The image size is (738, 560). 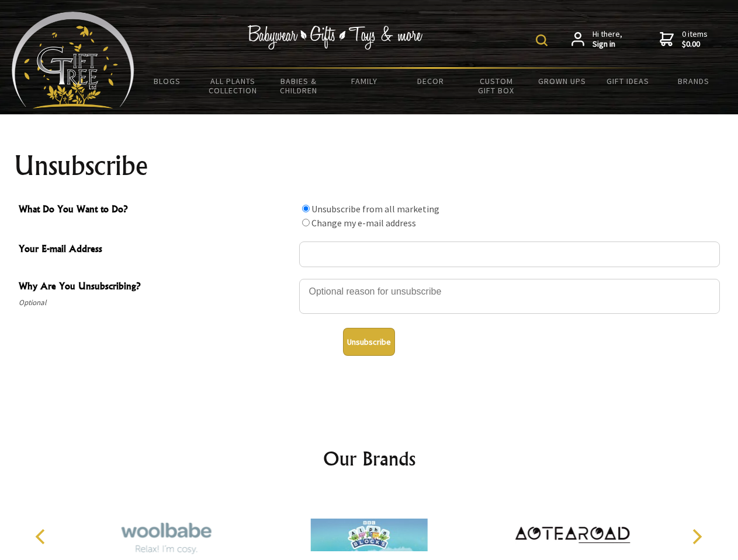 What do you see at coordinates (627, 81) in the screenshot?
I see `a: Gift Ideas` at bounding box center [627, 81].